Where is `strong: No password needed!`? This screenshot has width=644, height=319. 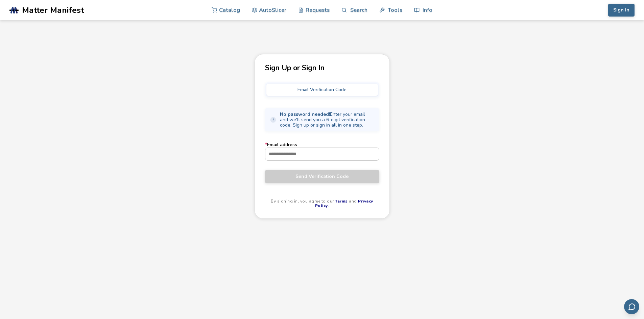
strong: No password needed! is located at coordinates (305, 114).